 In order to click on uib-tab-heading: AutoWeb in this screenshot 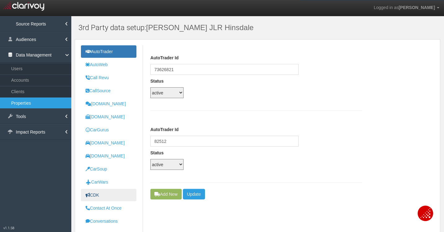, I will do `click(96, 65)`.